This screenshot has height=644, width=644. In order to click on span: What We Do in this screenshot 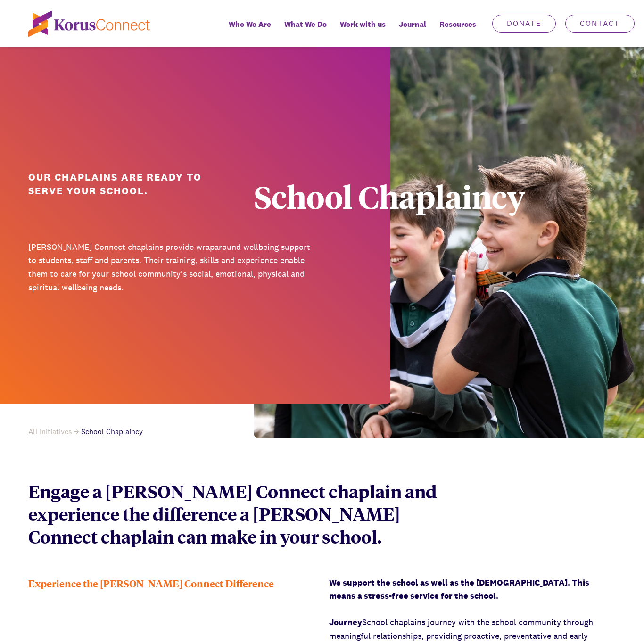, I will do `click(305, 24)`.